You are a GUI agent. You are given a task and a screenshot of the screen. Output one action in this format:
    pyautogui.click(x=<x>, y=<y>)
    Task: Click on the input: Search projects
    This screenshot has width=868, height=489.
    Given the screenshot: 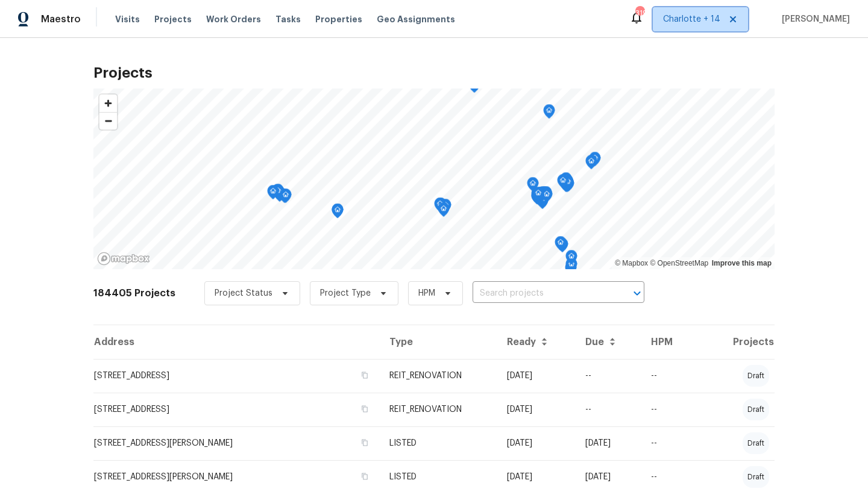 What is the action you would take?
    pyautogui.click(x=541, y=294)
    